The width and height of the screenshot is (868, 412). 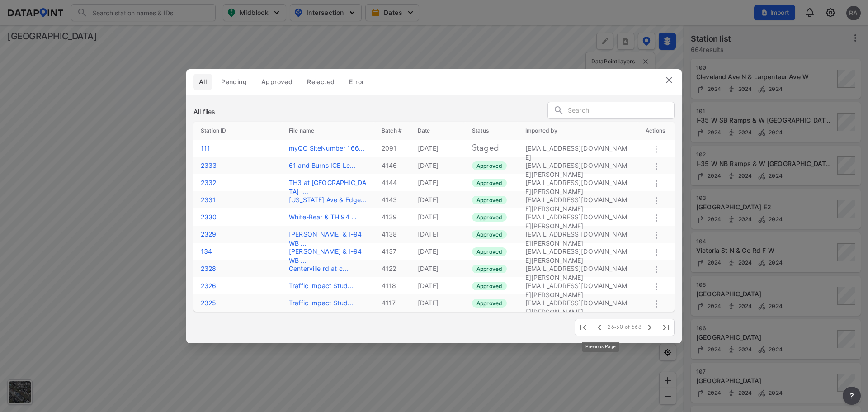 I want to click on span: 26-50 of 668, so click(x=625, y=327).